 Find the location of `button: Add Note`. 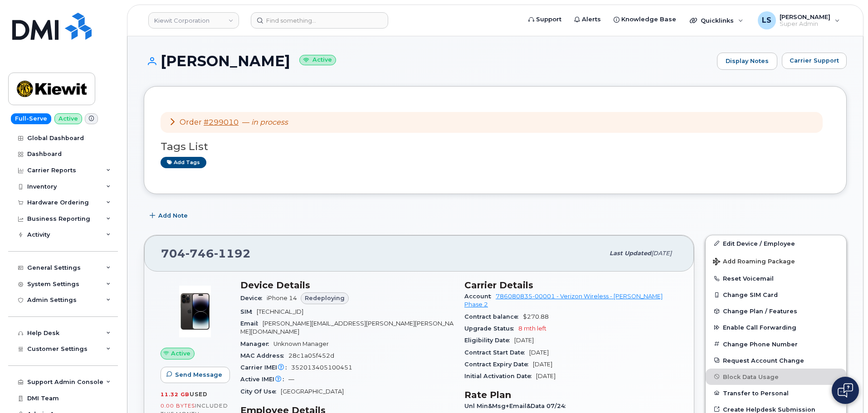

button: Add Note is located at coordinates (170, 216).